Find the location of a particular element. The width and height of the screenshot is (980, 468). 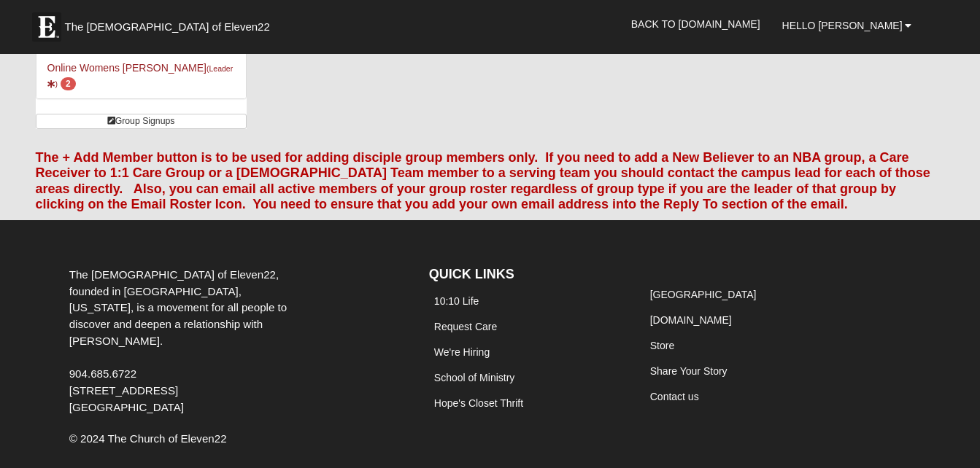

a: Contact us is located at coordinates (674, 397).